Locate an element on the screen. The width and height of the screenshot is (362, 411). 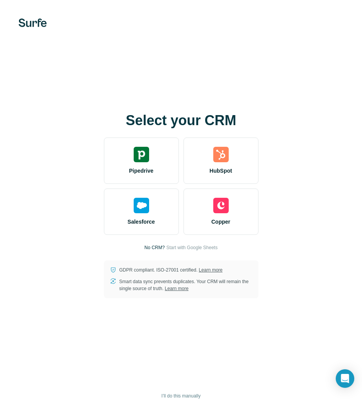
img: hubspot's logo is located at coordinates (221, 154).